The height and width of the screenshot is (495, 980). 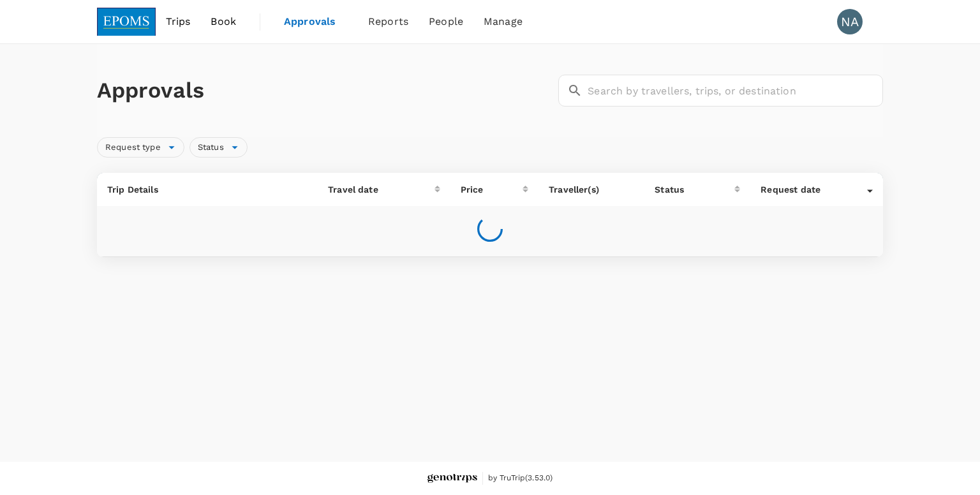 What do you see at coordinates (388, 22) in the screenshot?
I see `span: Reports` at bounding box center [388, 22].